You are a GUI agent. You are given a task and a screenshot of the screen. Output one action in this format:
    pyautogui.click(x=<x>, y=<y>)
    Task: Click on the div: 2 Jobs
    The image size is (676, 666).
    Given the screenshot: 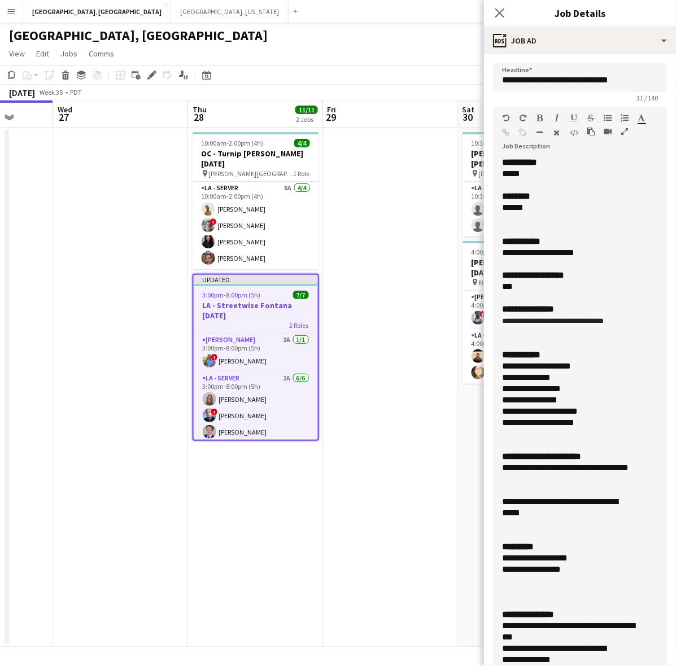 What is the action you would take?
    pyautogui.click(x=307, y=119)
    